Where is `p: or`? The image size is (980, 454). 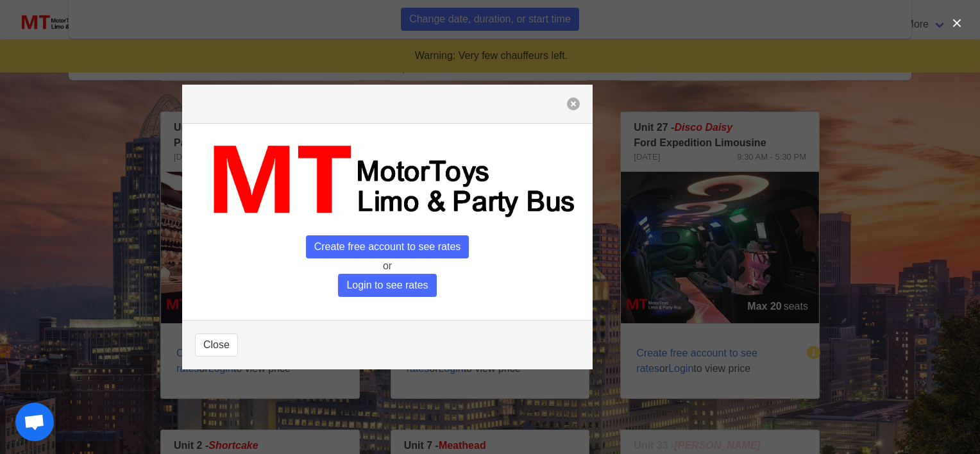 p: or is located at coordinates (387, 266).